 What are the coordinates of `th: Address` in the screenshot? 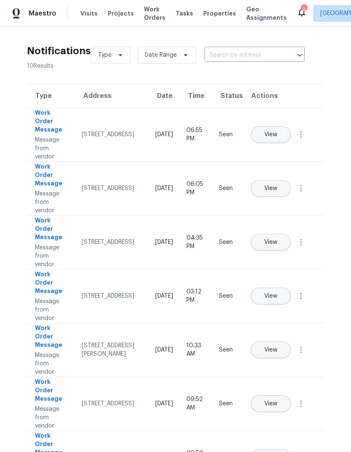 It's located at (111, 96).